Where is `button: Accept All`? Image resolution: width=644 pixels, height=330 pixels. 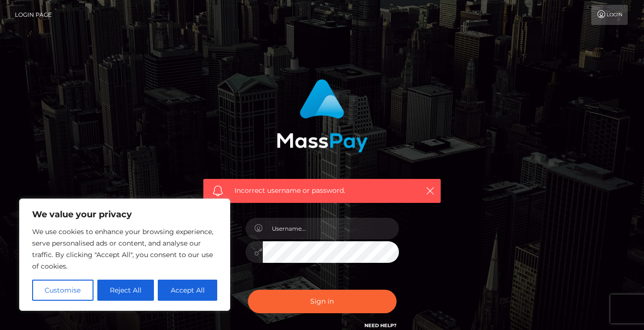 button: Accept All is located at coordinates (188, 290).